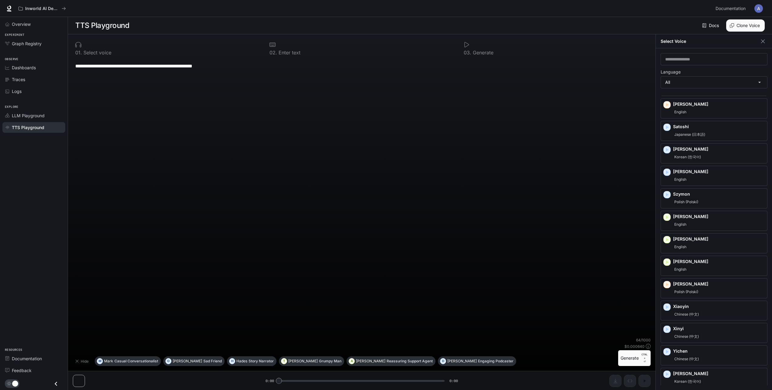 The height and width of the screenshot is (390, 772). I want to click on p: Hades, so click(242, 361).